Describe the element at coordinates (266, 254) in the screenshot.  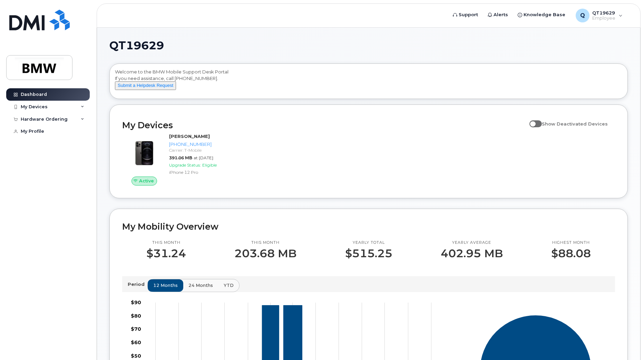
I see `p: 203.68 MB` at that location.